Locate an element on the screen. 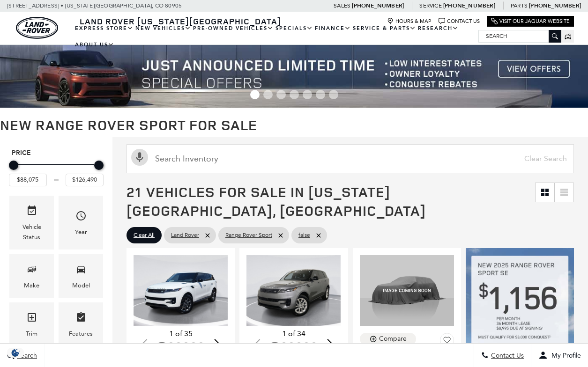 The width and height of the screenshot is (588, 367). span: Go to slide 1 is located at coordinates (255, 95).